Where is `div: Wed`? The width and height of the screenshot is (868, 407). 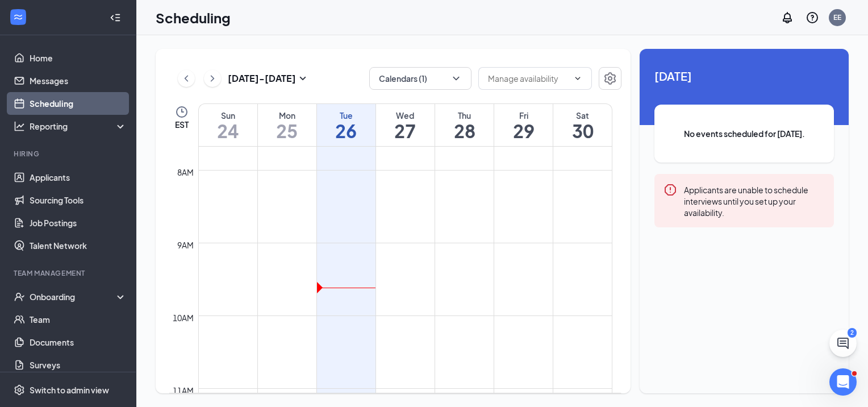 div: Wed is located at coordinates (405, 115).